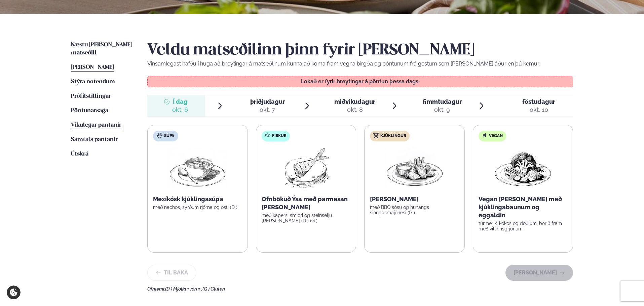  I want to click on span: þriðjudagur, so click(268, 101).